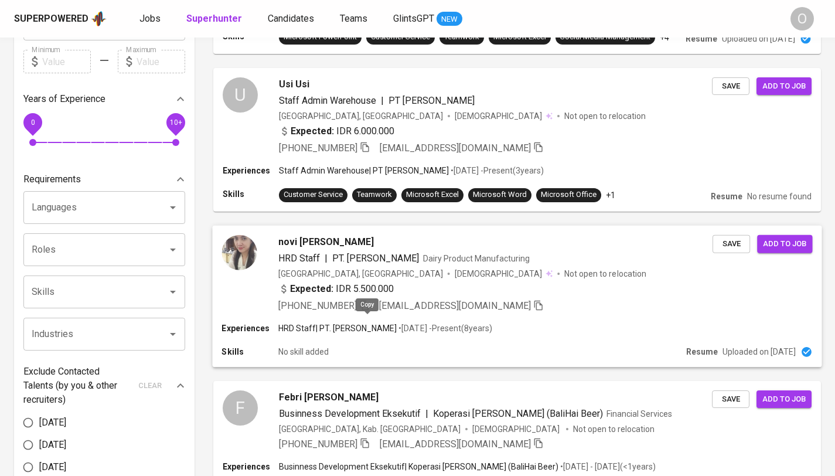  What do you see at coordinates (52, 179) in the screenshot?
I see `p: Requirements` at bounding box center [52, 179].